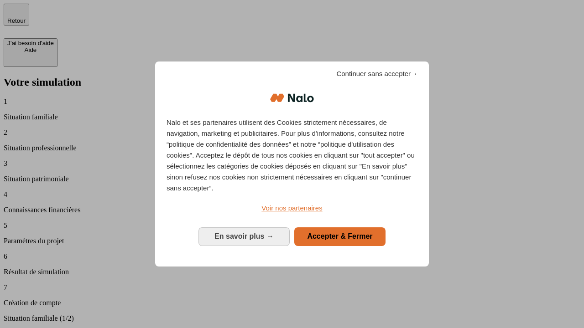 The height and width of the screenshot is (328, 584). Describe the element at coordinates (292, 208) in the screenshot. I see `a: Voir nos partenaires` at that location.